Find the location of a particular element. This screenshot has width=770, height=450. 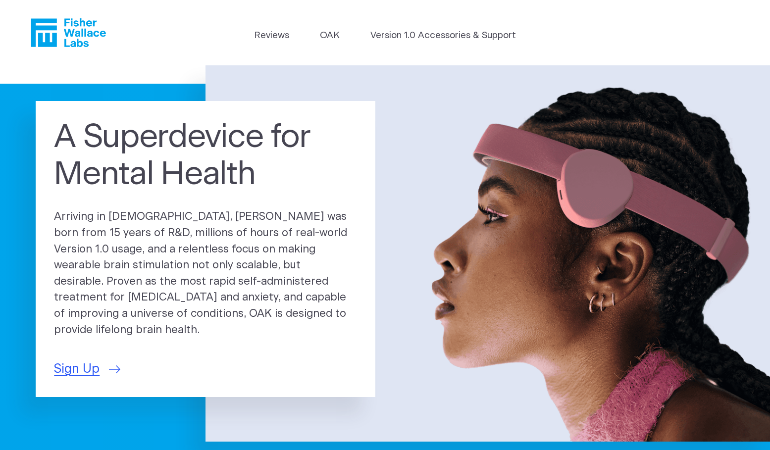

a: Fisher Wallace is located at coordinates (68, 33).